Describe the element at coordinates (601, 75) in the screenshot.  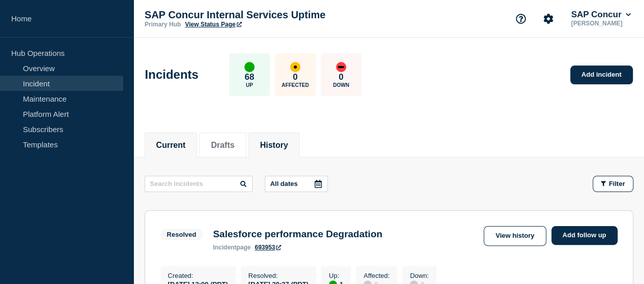
I see `a: Add incident` at that location.